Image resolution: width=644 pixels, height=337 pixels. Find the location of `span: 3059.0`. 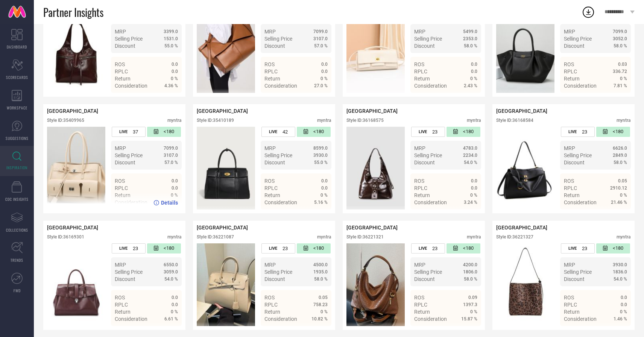

span: 3059.0 is located at coordinates (171, 272).